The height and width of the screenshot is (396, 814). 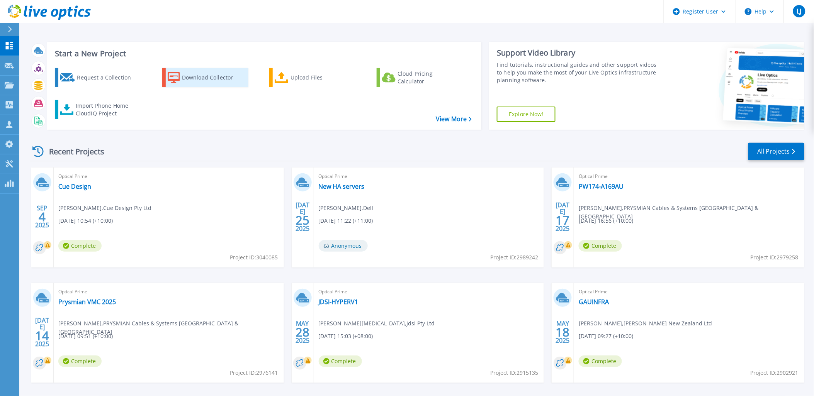 I want to click on span: Project ID: 2902921, so click(x=775, y=373).